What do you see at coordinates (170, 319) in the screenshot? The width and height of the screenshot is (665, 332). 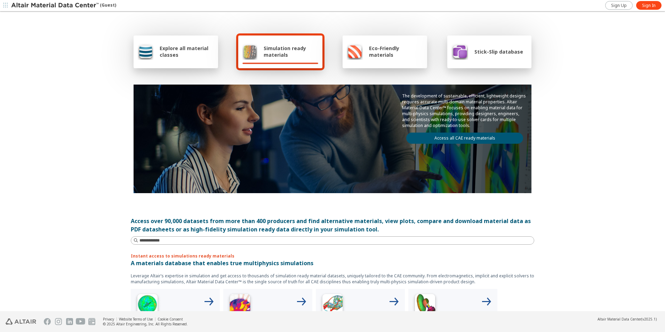 I see `a: Cookie Consent` at bounding box center [170, 319].